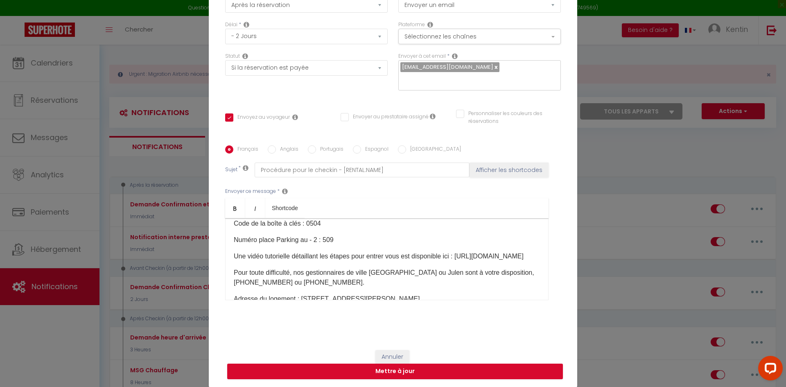  Describe the element at coordinates (246, 168) in the screenshot. I see `i: Subject` at that location.